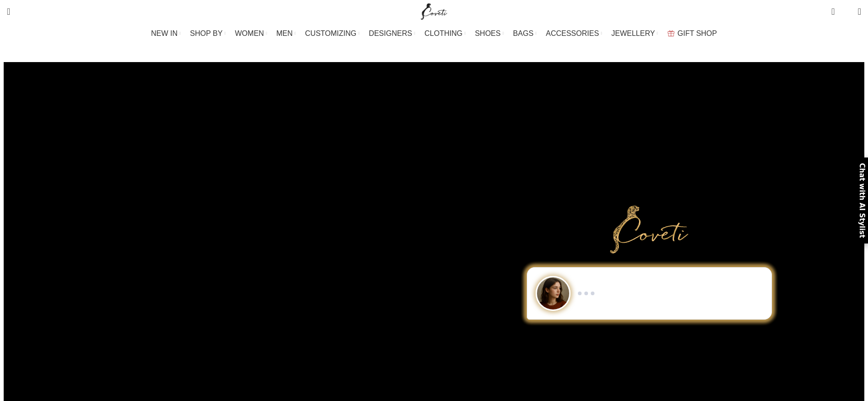 This screenshot has height=401, width=868. What do you see at coordinates (8, 12) in the screenshot?
I see `div: Search` at bounding box center [8, 12].